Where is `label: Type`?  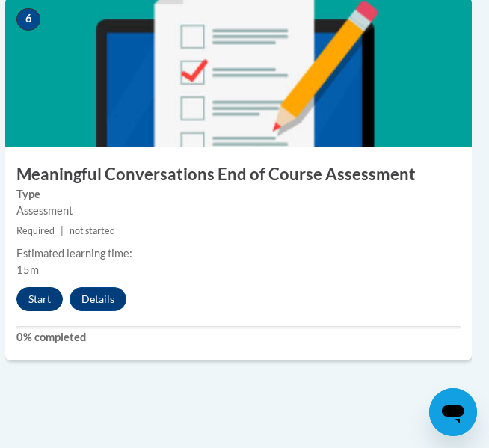 label: Type is located at coordinates (238, 195).